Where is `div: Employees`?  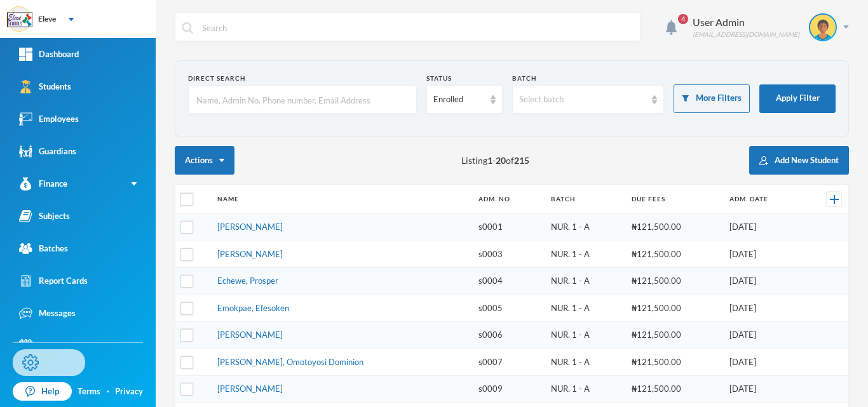
div: Employees is located at coordinates (49, 119).